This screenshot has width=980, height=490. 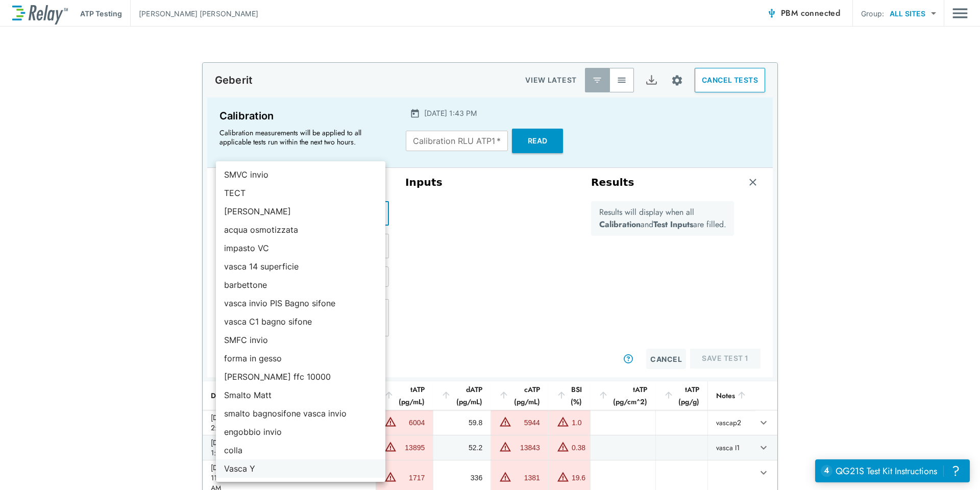 What do you see at coordinates (300, 248) in the screenshot?
I see `li: impasto VC` at bounding box center [300, 248].